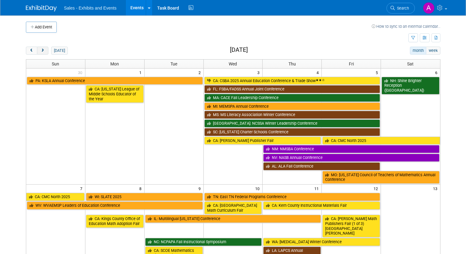 The width and height of the screenshot is (466, 254). Describe the element at coordinates (141, 72) in the screenshot. I see `span: 1` at that location.